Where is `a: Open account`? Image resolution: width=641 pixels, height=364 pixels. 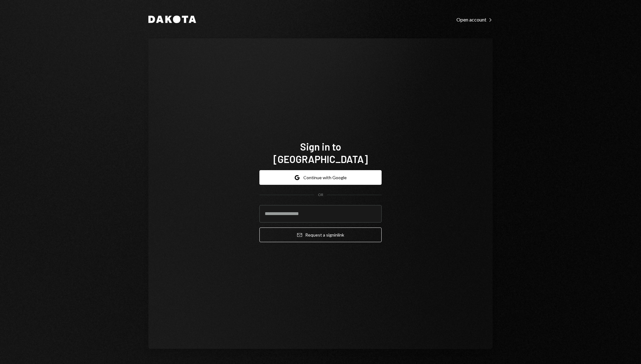 a: Open account is located at coordinates (474, 19).